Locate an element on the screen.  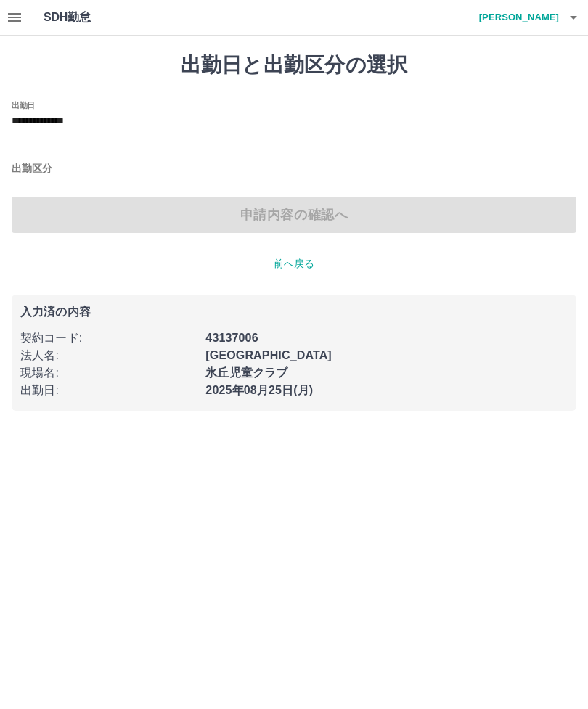
h1: 出勤日と出勤区分の選択 is located at coordinates (294, 65).